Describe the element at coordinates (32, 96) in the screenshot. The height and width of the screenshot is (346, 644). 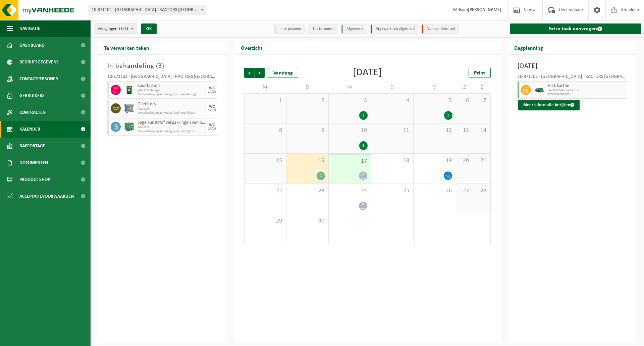
I see `span: Gebruikers` at that location.